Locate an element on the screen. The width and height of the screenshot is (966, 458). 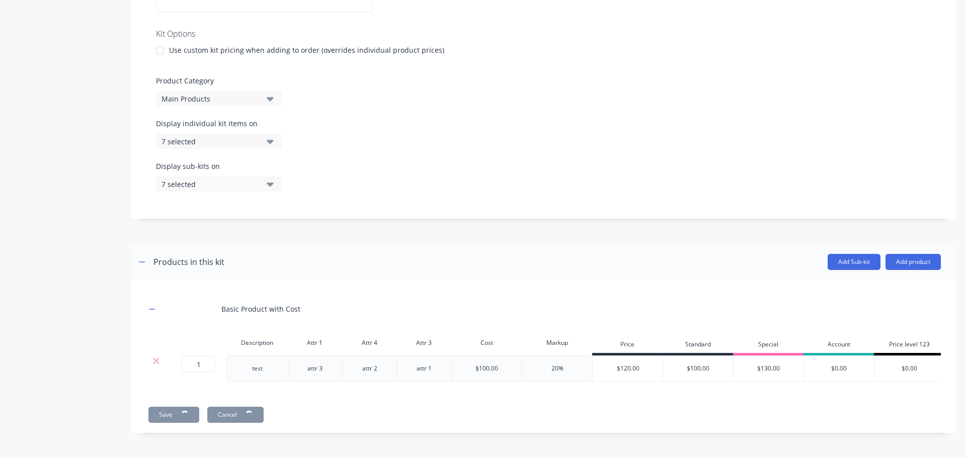
button: Add product is located at coordinates (913, 262).